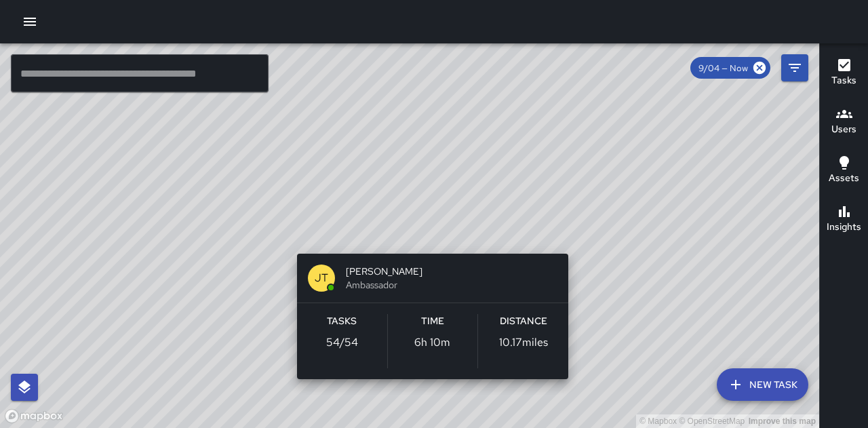 This screenshot has width=868, height=428. I want to click on span: Ambassador, so click(452, 285).